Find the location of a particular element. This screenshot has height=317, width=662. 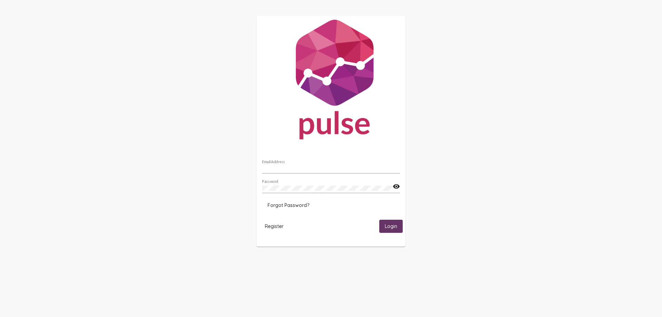

span: Forgot Password? is located at coordinates (288, 205).